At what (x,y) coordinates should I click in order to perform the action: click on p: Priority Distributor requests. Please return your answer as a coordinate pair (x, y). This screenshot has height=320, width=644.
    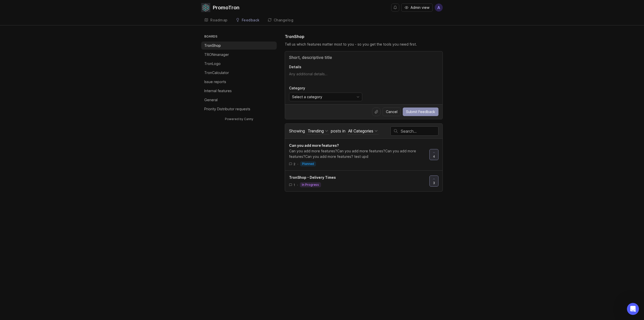
    Looking at the image, I should click on (227, 109).